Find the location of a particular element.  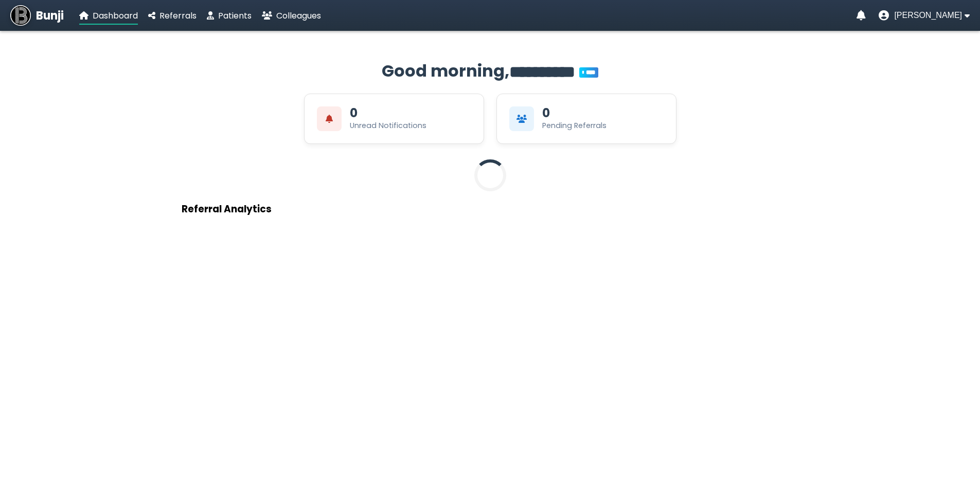

span: Bunji is located at coordinates (50, 16).